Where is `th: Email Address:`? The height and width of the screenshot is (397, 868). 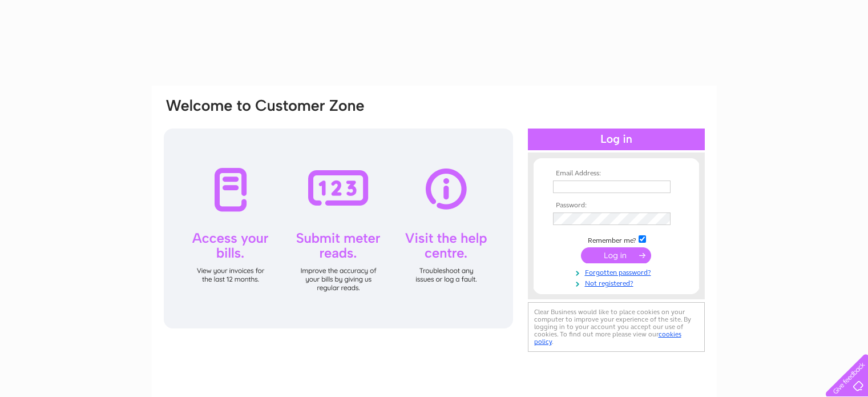 th: Email Address: is located at coordinates (616, 173).